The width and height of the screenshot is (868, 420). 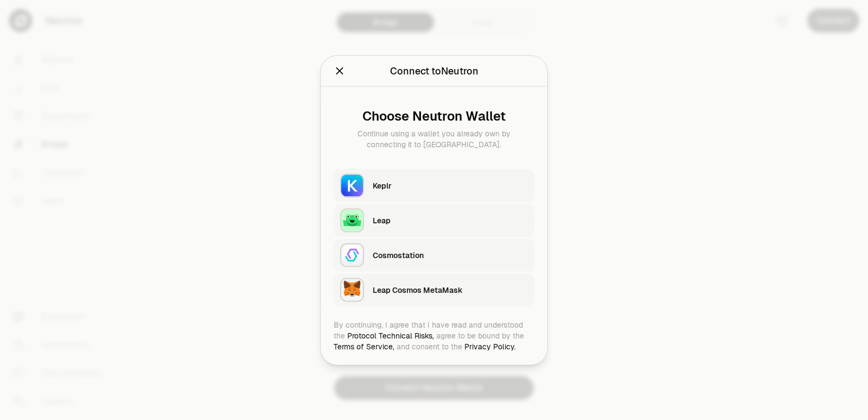 What do you see at coordinates (434, 220) in the screenshot?
I see `button: LeapLeap` at bounding box center [434, 220].